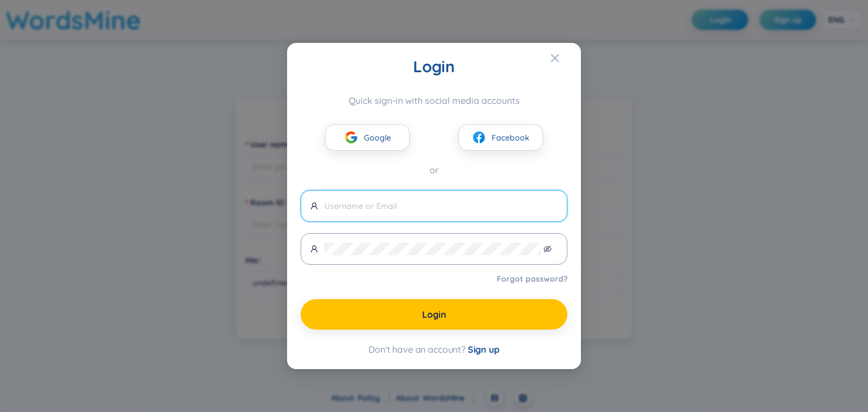 The image size is (868, 412). I want to click on button: Close, so click(565, 58).